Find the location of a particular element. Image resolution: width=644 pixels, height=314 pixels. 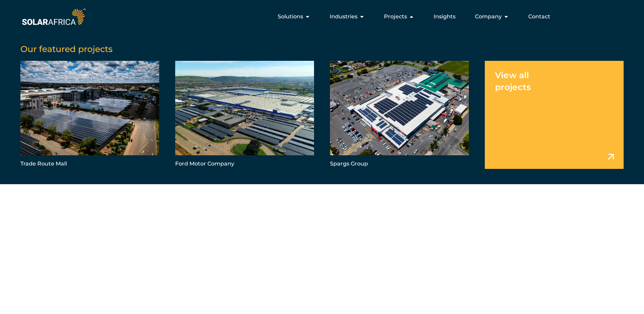

span: I want to control my power is located at coordinates (456, 194).